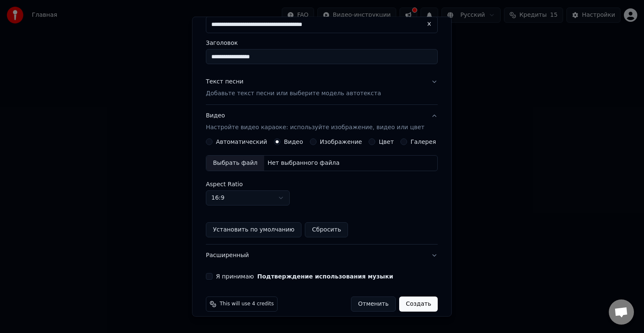 This screenshot has width=644, height=333. What do you see at coordinates (325, 276) in the screenshot?
I see `button: Я принимаю` at bounding box center [325, 276].